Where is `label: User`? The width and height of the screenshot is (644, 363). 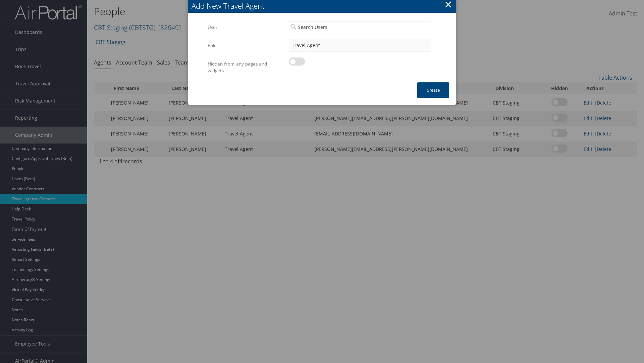 label: User is located at coordinates (246, 27).